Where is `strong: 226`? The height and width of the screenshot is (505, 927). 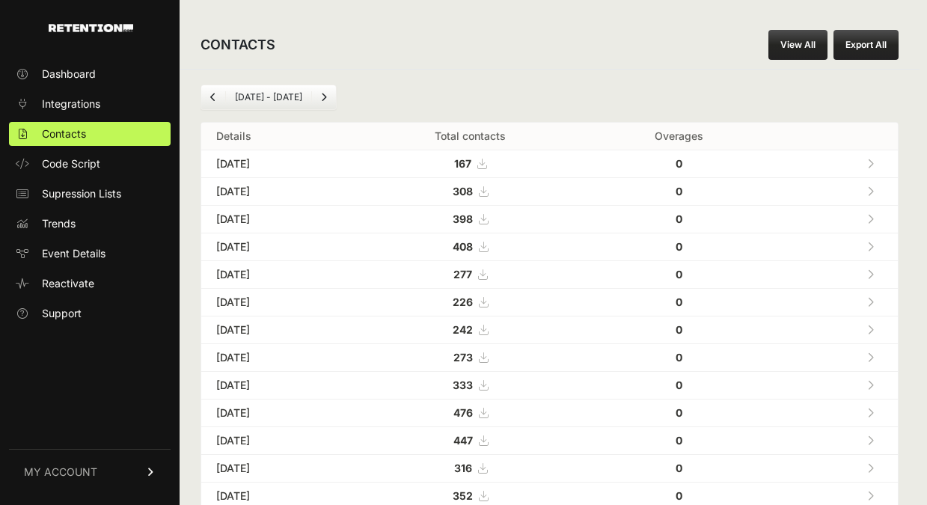
strong: 226 is located at coordinates (462, 302).